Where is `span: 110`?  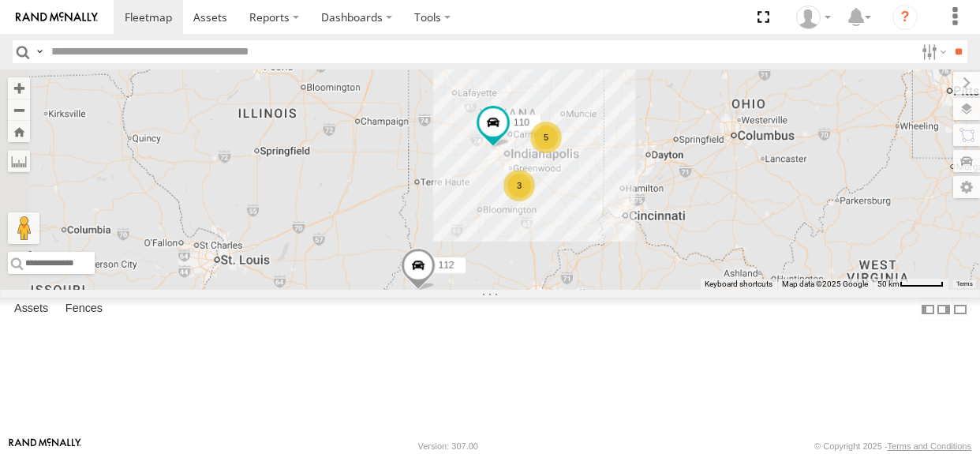
span: 110 is located at coordinates (521, 122).